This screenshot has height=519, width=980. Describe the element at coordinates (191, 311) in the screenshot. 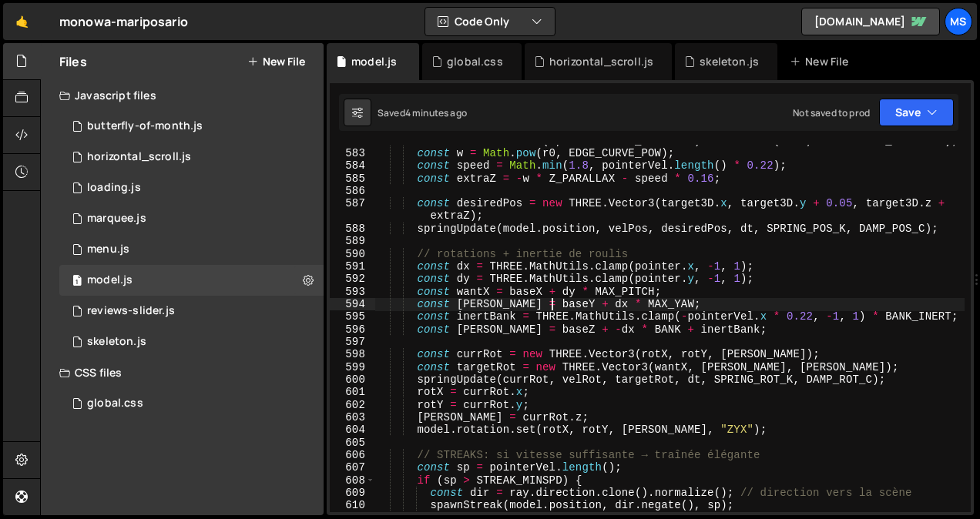

I see `div: 16967/46536.js` at that location.